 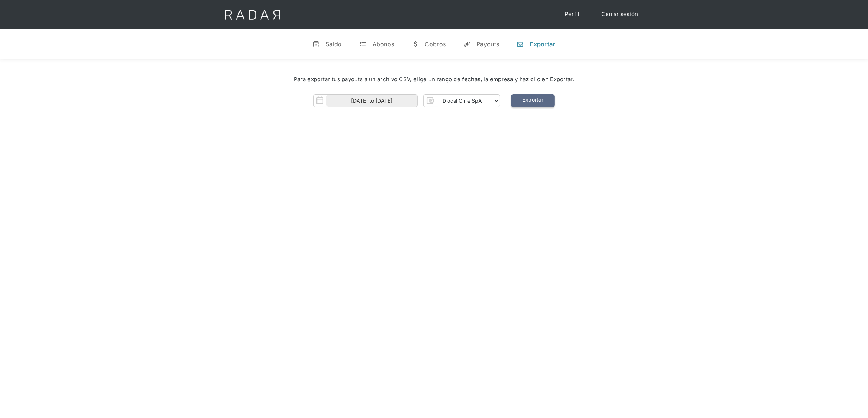 What do you see at coordinates (406, 101) in the screenshot?
I see `form: Form` at bounding box center [406, 101].